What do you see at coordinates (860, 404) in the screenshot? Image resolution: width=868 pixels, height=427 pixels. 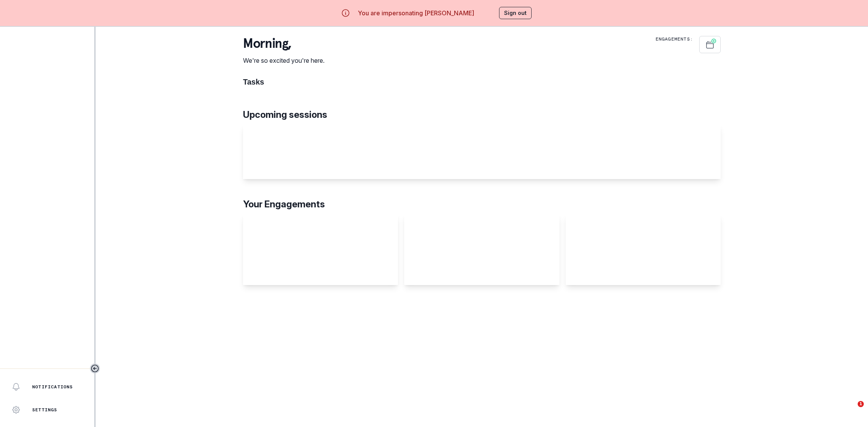 I see `span: 1` at bounding box center [860, 404].